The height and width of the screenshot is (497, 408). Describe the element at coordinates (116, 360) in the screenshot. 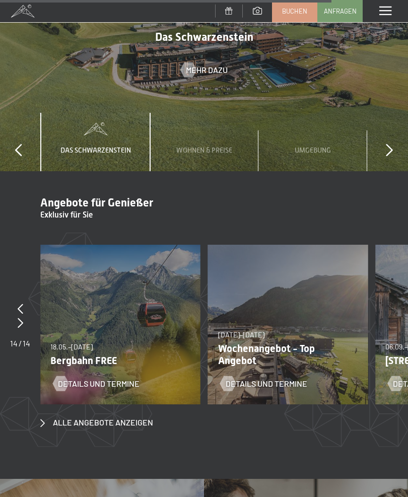

I see `p: Bergbahn FREE` at that location.